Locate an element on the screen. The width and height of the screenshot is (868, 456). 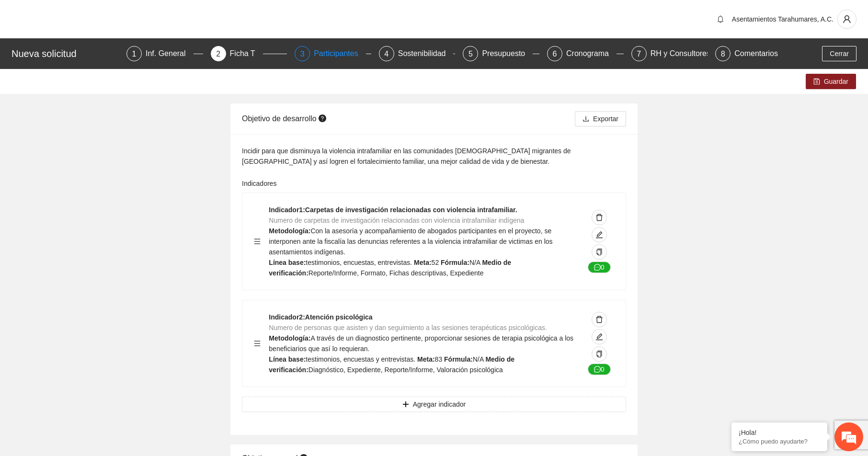
span: plus is located at coordinates (405, 405).